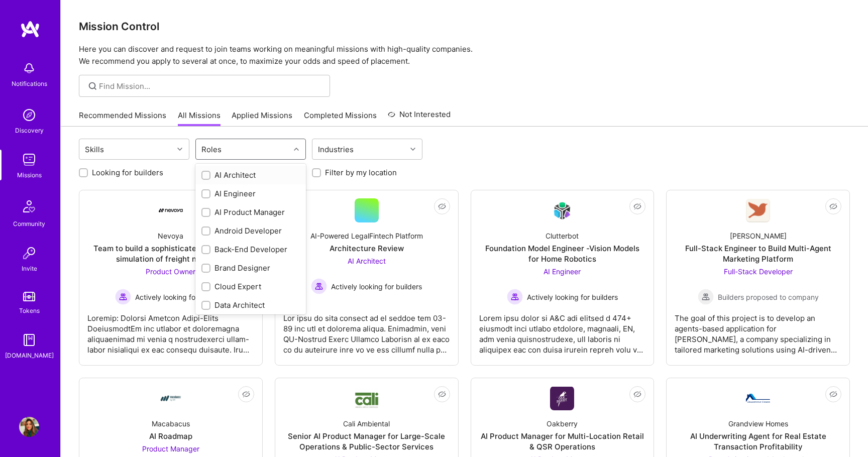 This screenshot has width=868, height=457. Describe the element at coordinates (340, 118) in the screenshot. I see `a: Completed Missions` at that location.